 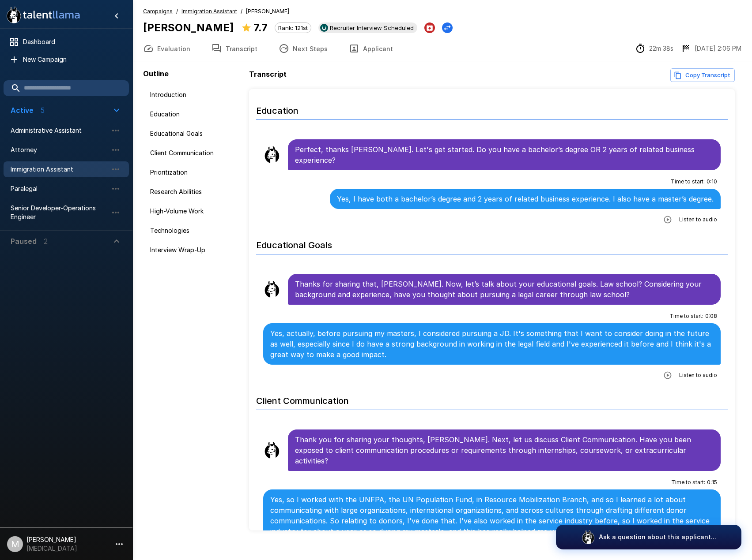 What do you see at coordinates (234, 48) in the screenshot?
I see `button: Transcript` at bounding box center [234, 48].